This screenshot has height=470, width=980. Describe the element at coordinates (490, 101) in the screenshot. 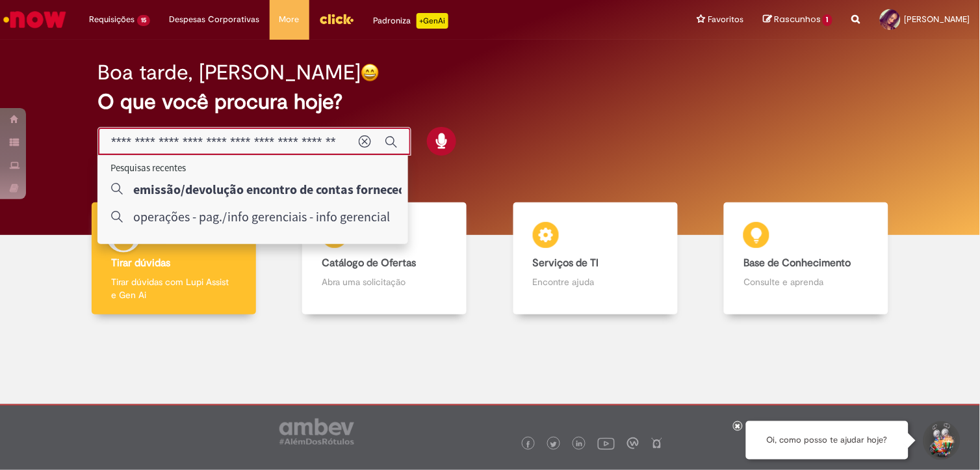

I see `h2: O que você procura hoje?` at that location.